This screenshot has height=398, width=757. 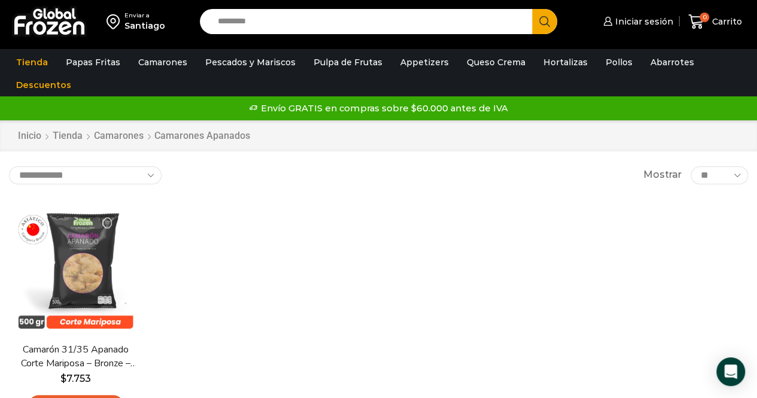 What do you see at coordinates (672, 62) in the screenshot?
I see `a: Abarrotes` at bounding box center [672, 62].